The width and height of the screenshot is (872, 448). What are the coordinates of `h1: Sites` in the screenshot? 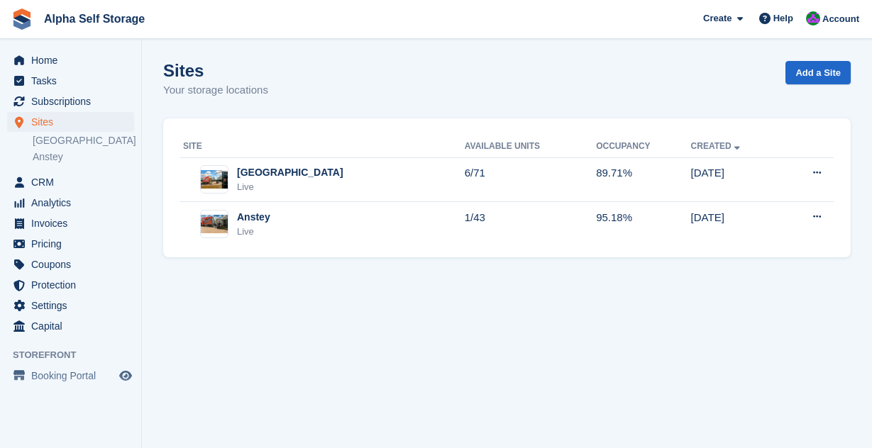 It's located at (216, 70).